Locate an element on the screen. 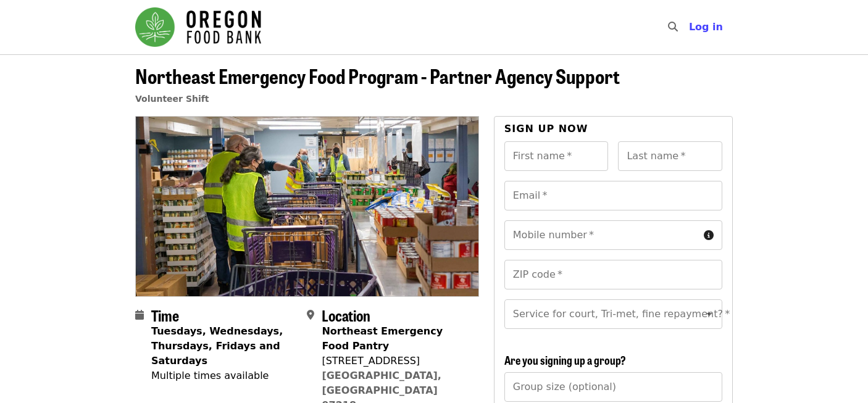 This screenshot has height=403, width=868. img: Northeast Emergency Food Program - Partner Agency Support organized by Oregon Food Bank is located at coordinates (307, 206).